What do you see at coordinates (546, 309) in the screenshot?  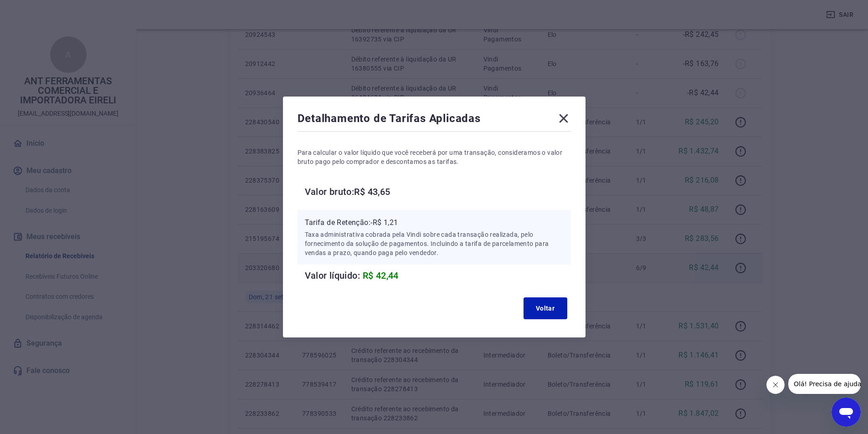 I see `button: Voltar` at bounding box center [546, 309].